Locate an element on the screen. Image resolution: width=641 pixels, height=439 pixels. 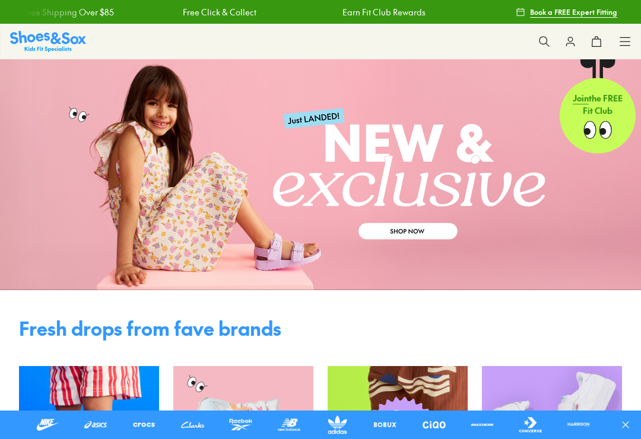
a: Free Click & Collect is located at coordinates (218, 12).